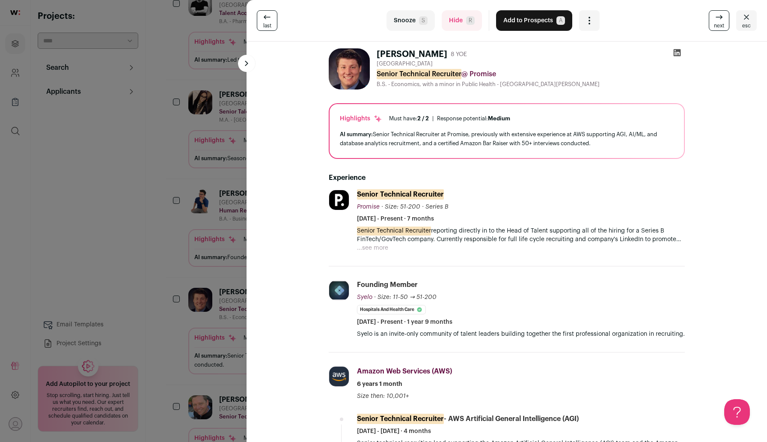  I want to click on h2: Experience, so click(507, 178).